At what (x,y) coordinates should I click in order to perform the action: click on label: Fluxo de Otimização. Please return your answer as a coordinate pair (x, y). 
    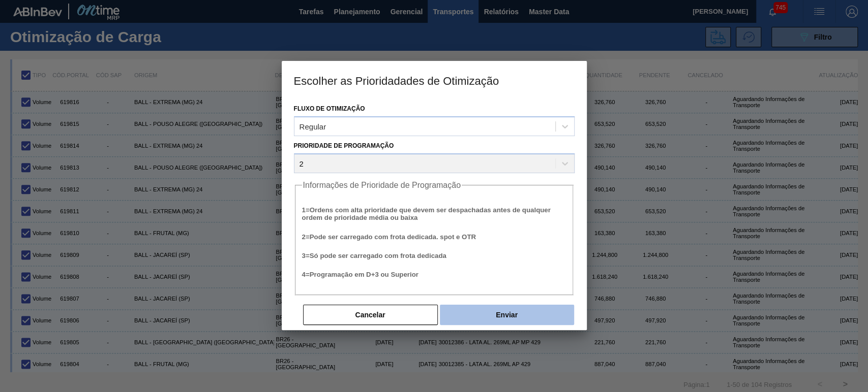
    Looking at the image, I should click on (330, 109).